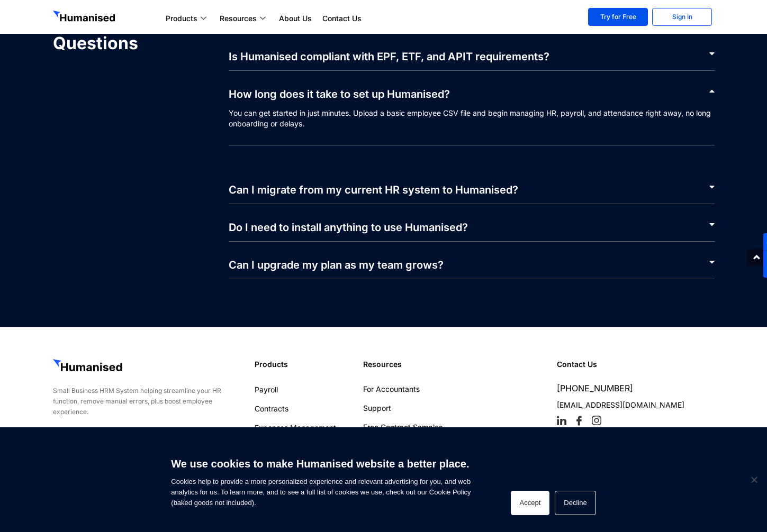 This screenshot has height=532, width=767. What do you see at coordinates (303, 428) in the screenshot?
I see `a: Expenses Management` at bounding box center [303, 428].